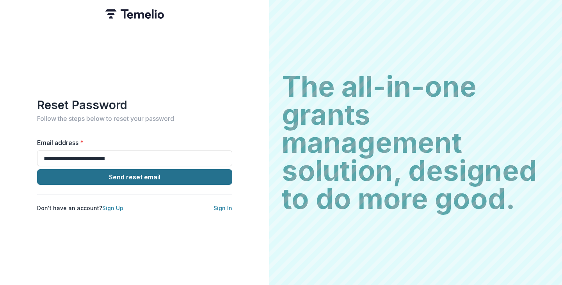  Describe the element at coordinates (135, 119) in the screenshot. I see `h2: Follow the steps below to reset your password` at that location.